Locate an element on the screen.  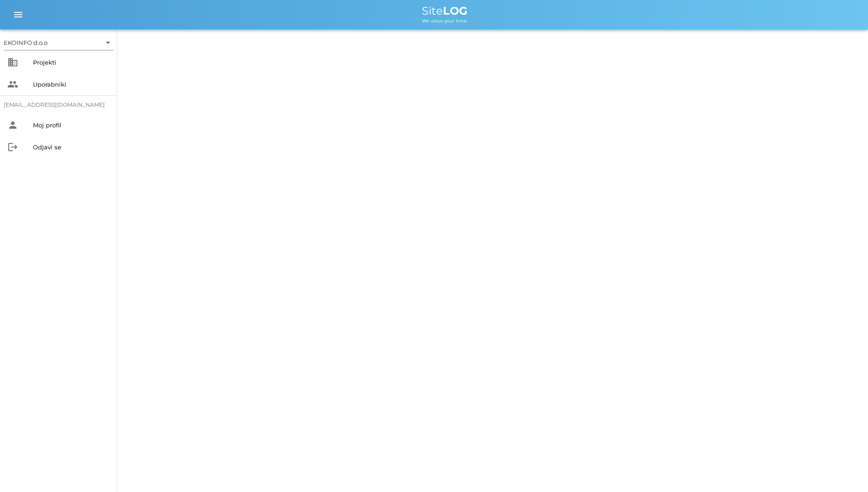
div: Projekti is located at coordinates (71, 62).